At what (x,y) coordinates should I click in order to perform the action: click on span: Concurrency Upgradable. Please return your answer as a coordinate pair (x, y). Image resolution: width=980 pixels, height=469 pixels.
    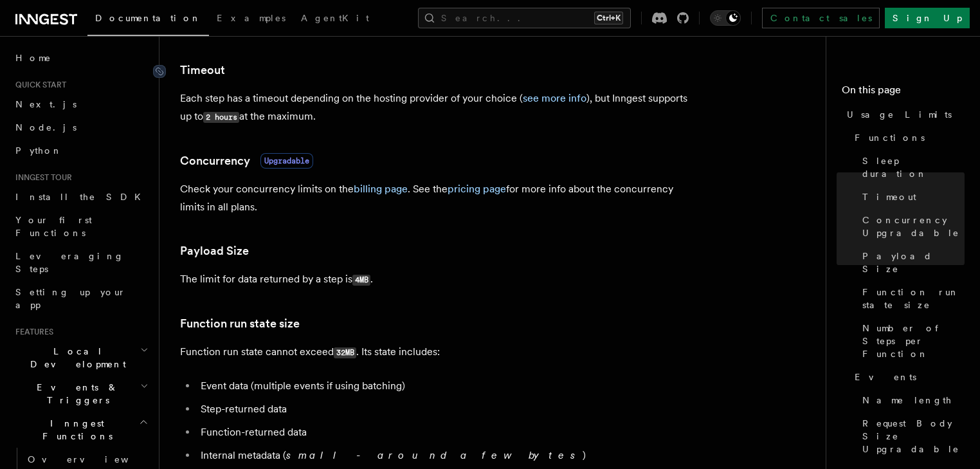
    Looking at the image, I should click on (913, 226).